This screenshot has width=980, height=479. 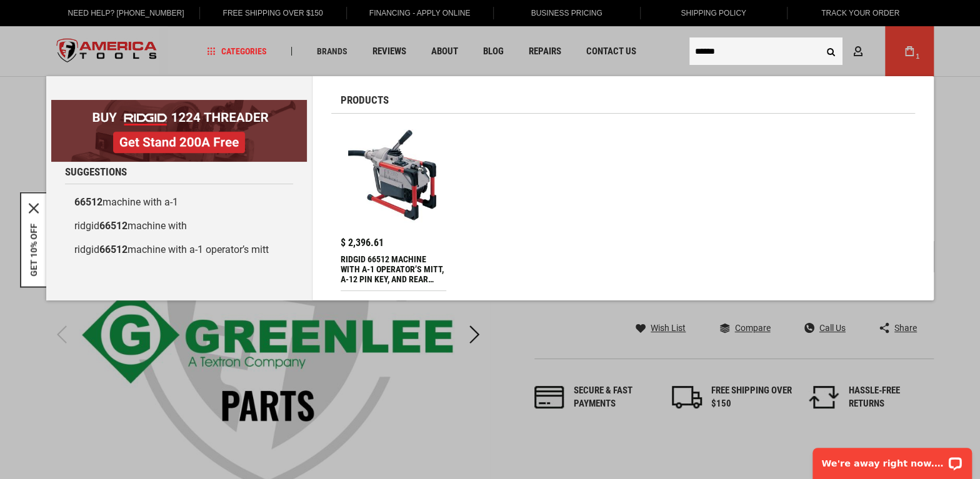 I want to click on span: Products, so click(x=364, y=100).